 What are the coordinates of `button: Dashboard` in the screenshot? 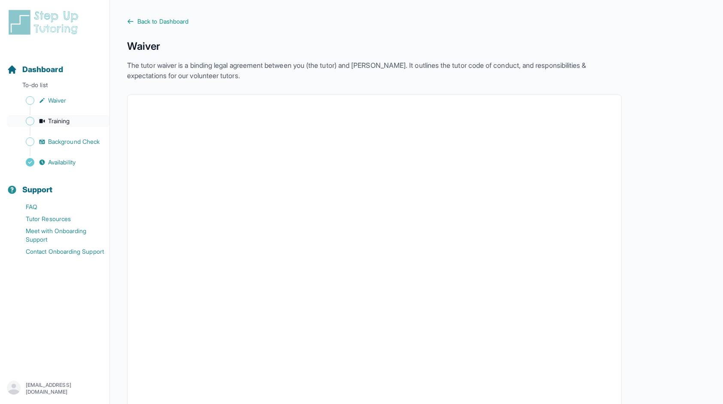 It's located at (55, 64).